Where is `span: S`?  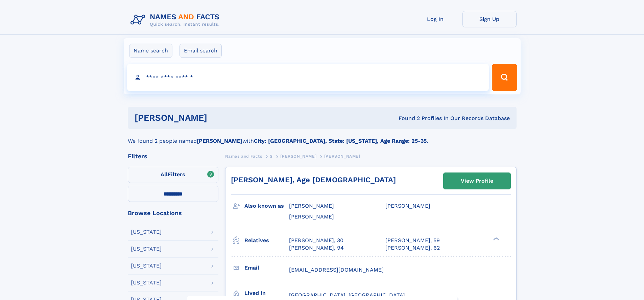
span: S is located at coordinates (271, 156).